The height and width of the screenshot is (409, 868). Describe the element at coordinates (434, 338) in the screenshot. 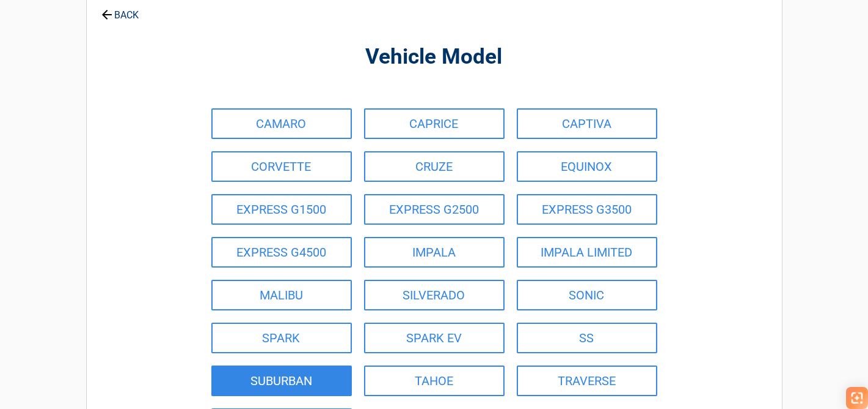

I see `a: SPARK EV` at that location.